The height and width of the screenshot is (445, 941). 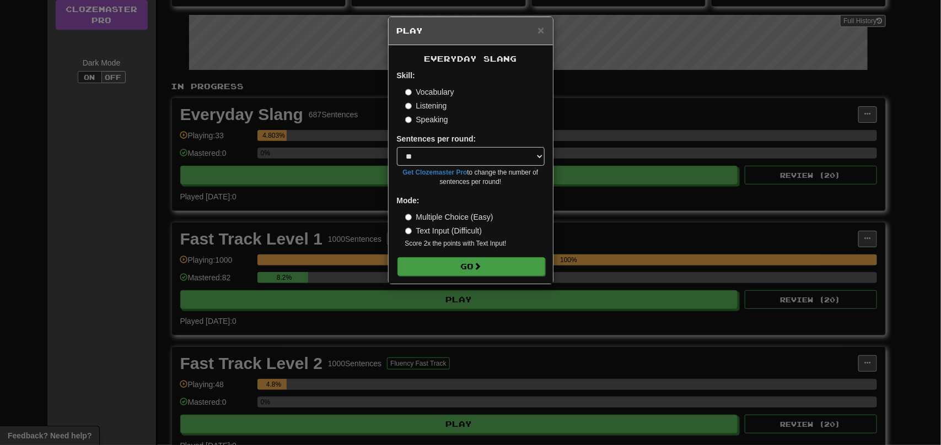 What do you see at coordinates (406, 76) in the screenshot?
I see `strong: Skill:` at bounding box center [406, 76].